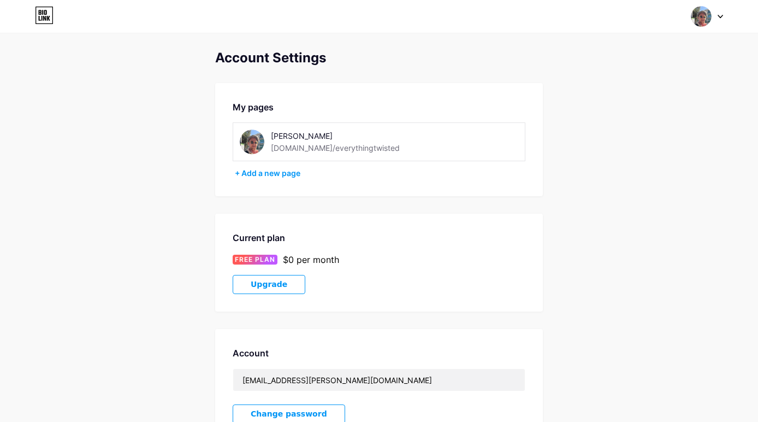 The height and width of the screenshot is (422, 758). What do you see at coordinates (252, 141) in the screenshot?
I see `img: everythingtwisted` at bounding box center [252, 141].